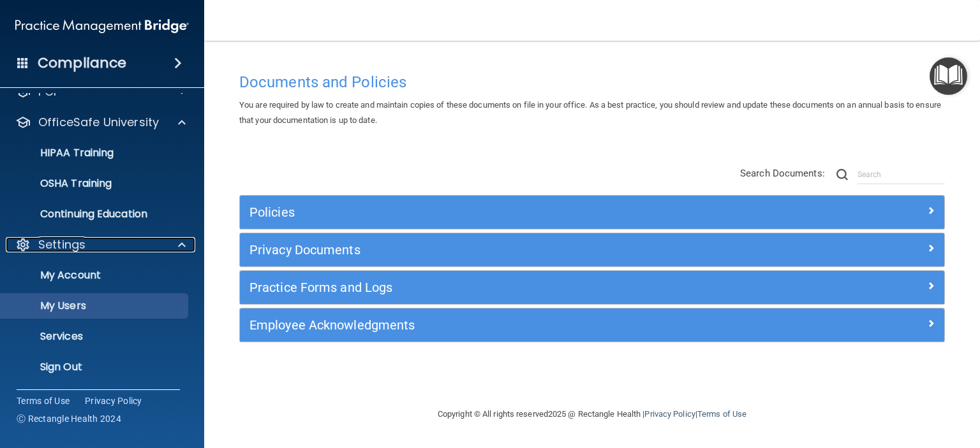 Image resolution: width=980 pixels, height=448 pixels. I want to click on a: OfficeSafe University, so click(100, 122).